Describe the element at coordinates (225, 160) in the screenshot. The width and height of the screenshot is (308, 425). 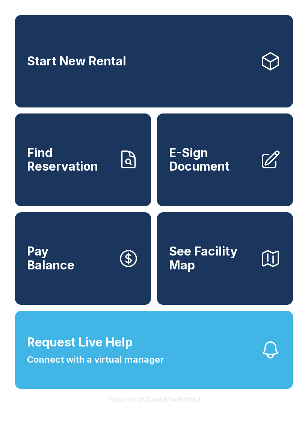
I see `a: E-Sign Document` at that location.